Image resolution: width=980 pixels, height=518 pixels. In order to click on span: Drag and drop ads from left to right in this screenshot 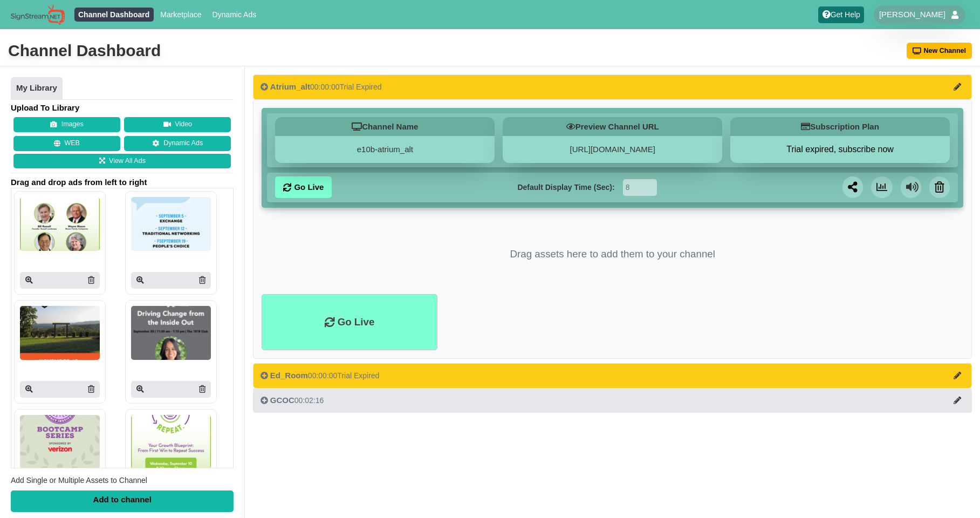, I will do `click(122, 183)`.